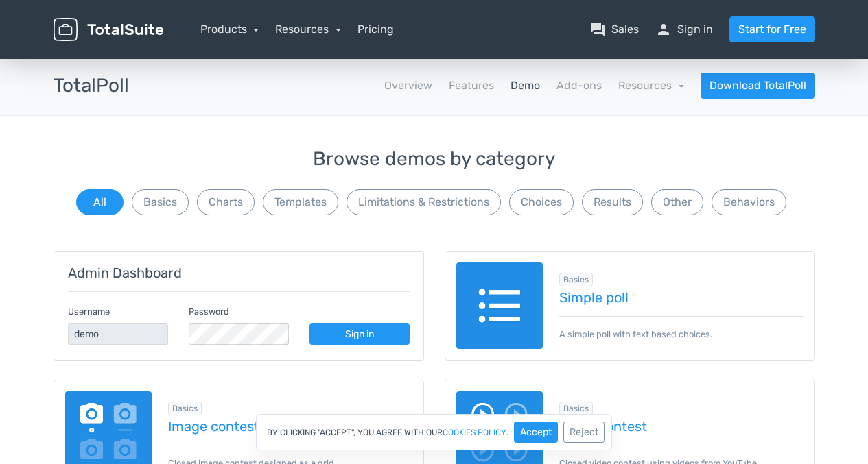  What do you see at coordinates (614, 30) in the screenshot?
I see `a: question_answerSales` at bounding box center [614, 30].